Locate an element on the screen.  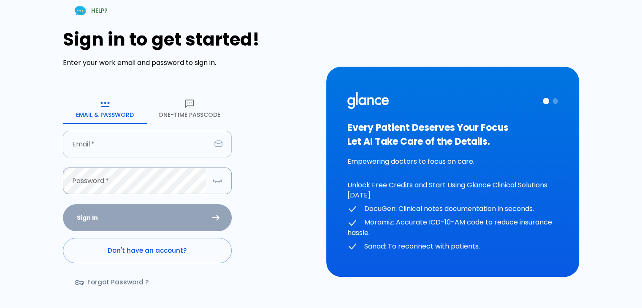
a: Forgot Password ? is located at coordinates (112, 282).